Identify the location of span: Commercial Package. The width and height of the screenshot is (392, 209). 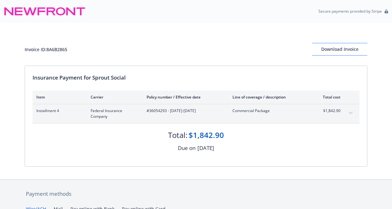
(270, 111).